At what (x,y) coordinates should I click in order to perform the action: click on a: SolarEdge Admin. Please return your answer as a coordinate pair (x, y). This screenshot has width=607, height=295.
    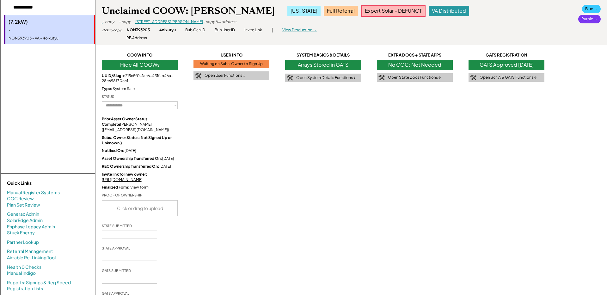
    Looking at the image, I should click on (25, 221).